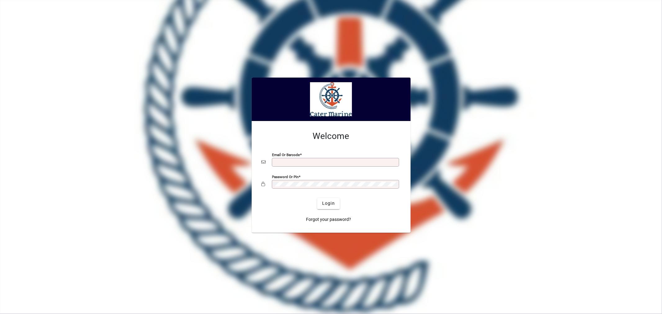 Image resolution: width=662 pixels, height=314 pixels. Describe the element at coordinates (285, 177) in the screenshot. I see `mat-label: Password or Pin` at that location.